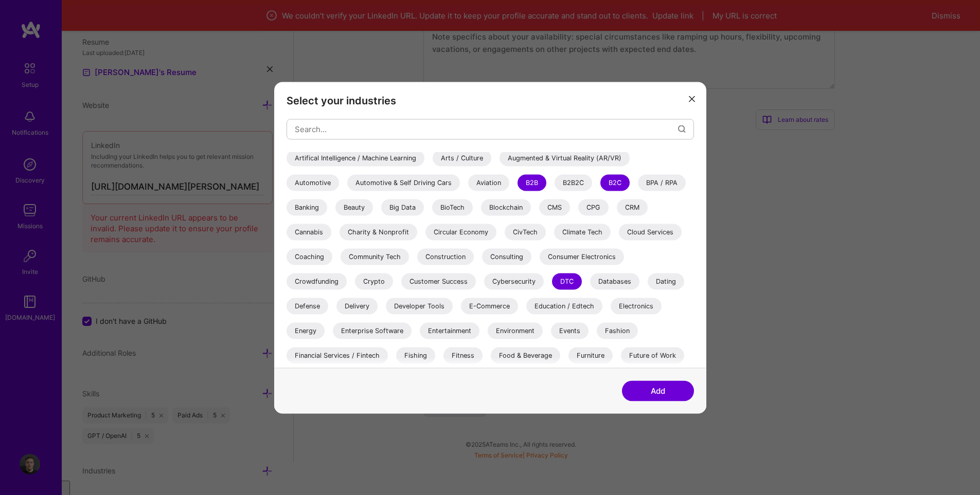 The image size is (980, 495). I want to click on div: Arts / Culture, so click(462, 158).